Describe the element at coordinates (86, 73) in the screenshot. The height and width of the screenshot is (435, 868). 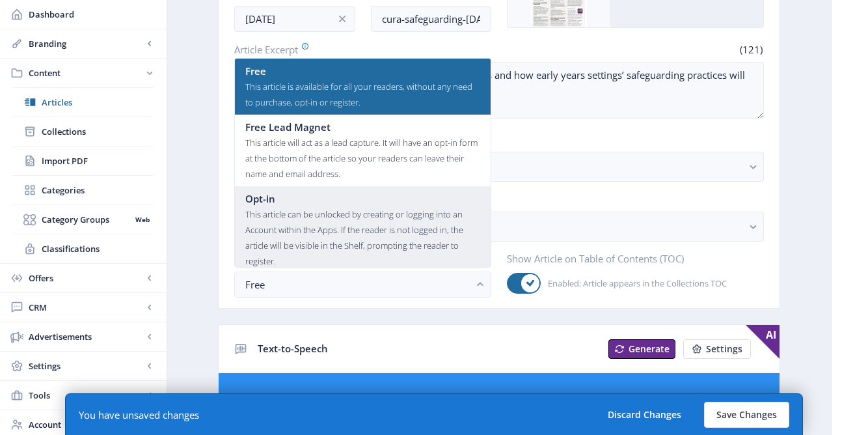
I see `span: Content` at that location.